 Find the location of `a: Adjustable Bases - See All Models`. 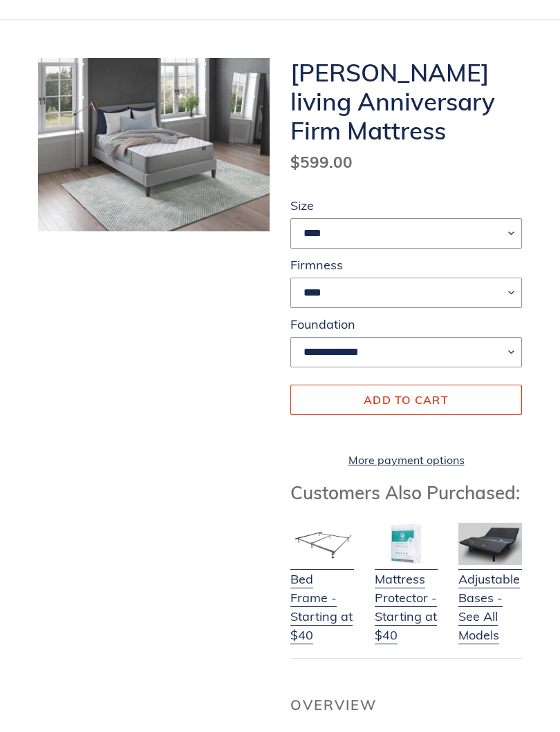

a: Adjustable Bases - See All Models is located at coordinates (490, 599).